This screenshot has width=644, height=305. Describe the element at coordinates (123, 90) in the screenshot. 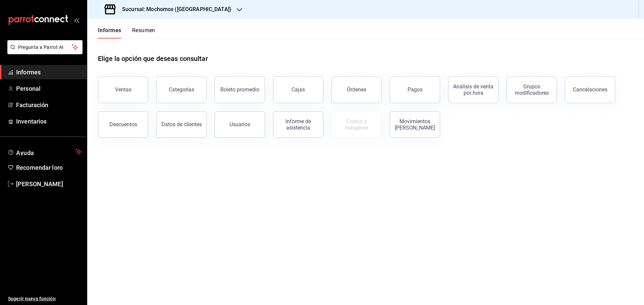

I see `font: Ventas` at that location.